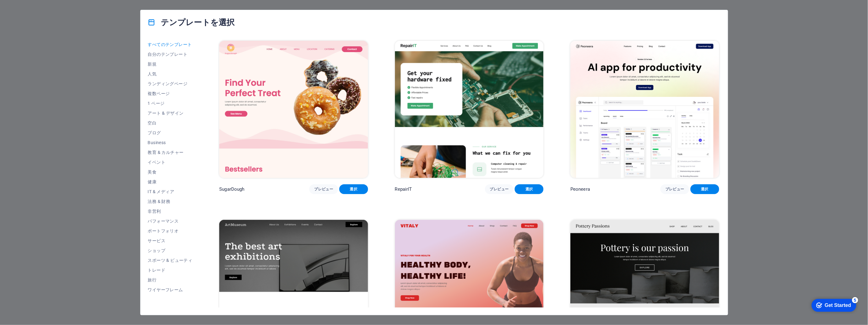 The image size is (868, 325). Describe the element at coordinates (170, 211) in the screenshot. I see `button: 非営利` at that location.